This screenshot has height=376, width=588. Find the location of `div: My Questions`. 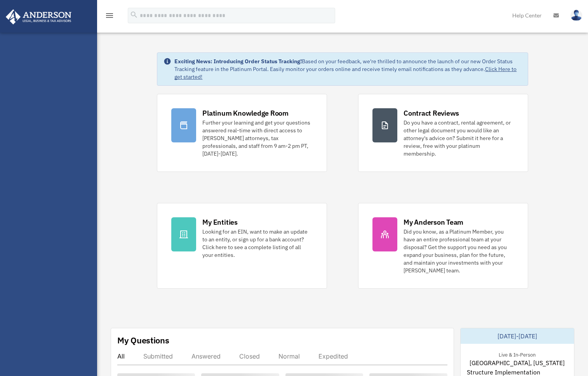

div: My Questions is located at coordinates (143, 340).